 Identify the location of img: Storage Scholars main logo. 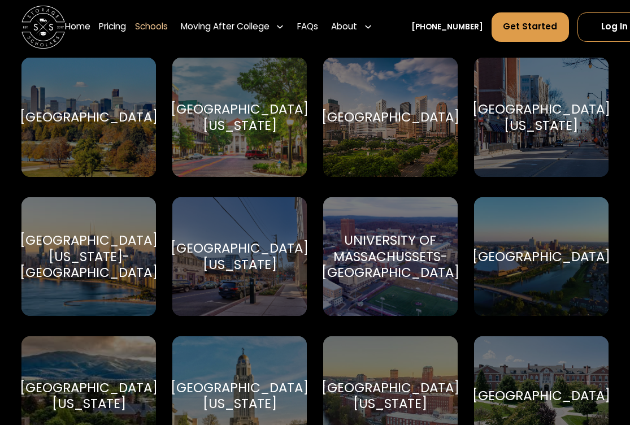
(43, 27).